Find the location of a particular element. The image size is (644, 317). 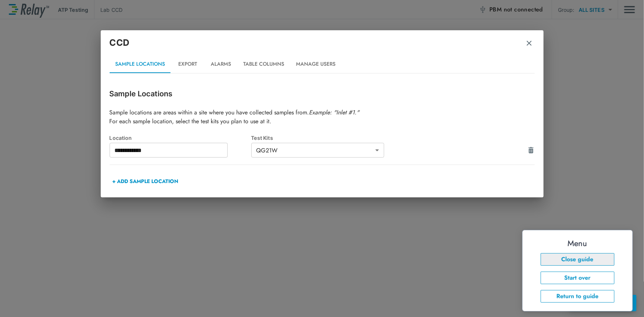

button: Start over is located at coordinates (55, 48).